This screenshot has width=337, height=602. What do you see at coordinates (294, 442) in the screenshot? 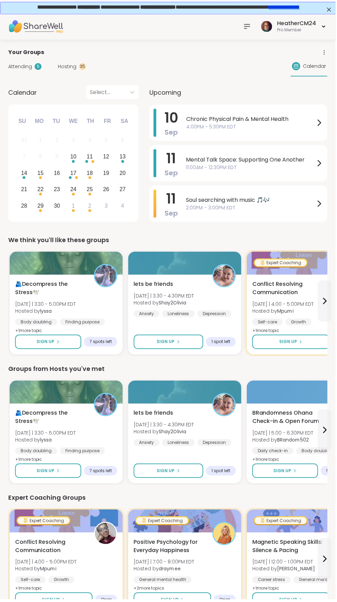
I see `b: BRandom502` at bounding box center [294, 442].